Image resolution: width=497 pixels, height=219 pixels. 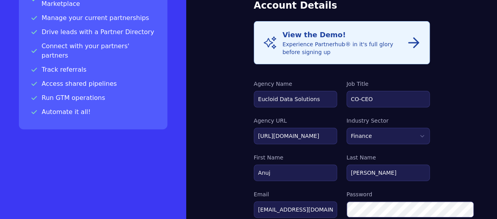 I want to click on input: Doe, so click(x=388, y=173).